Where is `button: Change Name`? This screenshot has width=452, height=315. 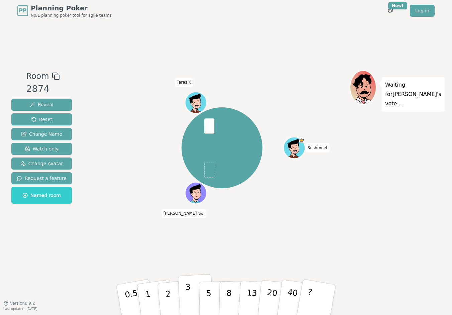 button: Change Name is located at coordinates (41, 134).